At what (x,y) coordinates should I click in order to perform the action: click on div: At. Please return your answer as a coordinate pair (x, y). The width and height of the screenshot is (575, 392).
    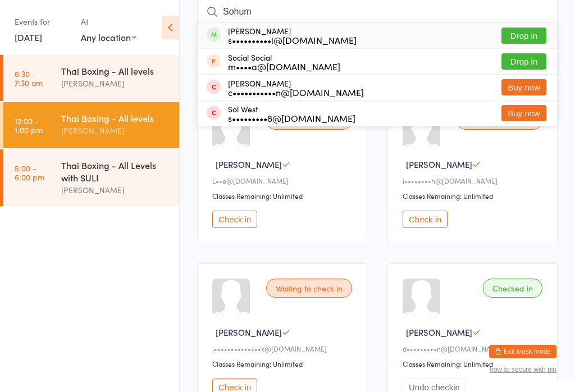
    Looking at the image, I should click on (108, 21).